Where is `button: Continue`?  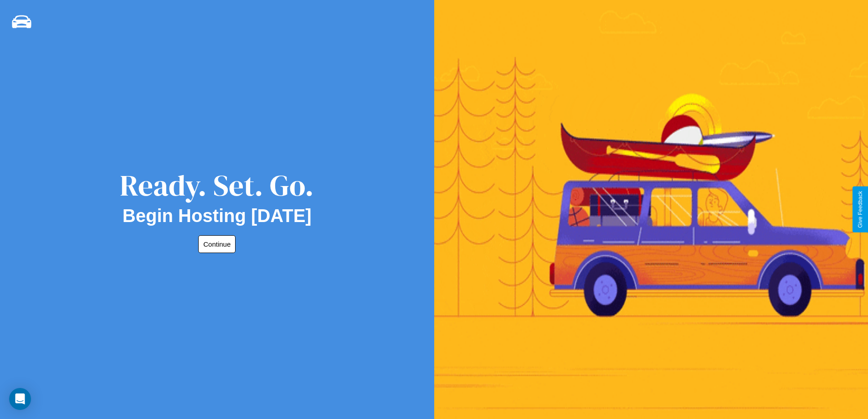 button: Continue is located at coordinates (217, 243).